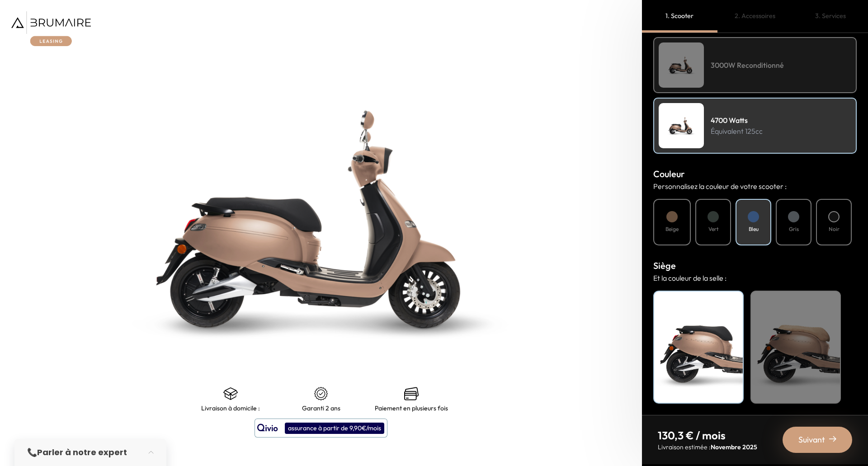  Describe the element at coordinates (321, 394) in the screenshot. I see `img: certificat-de-garantie.png` at that location.